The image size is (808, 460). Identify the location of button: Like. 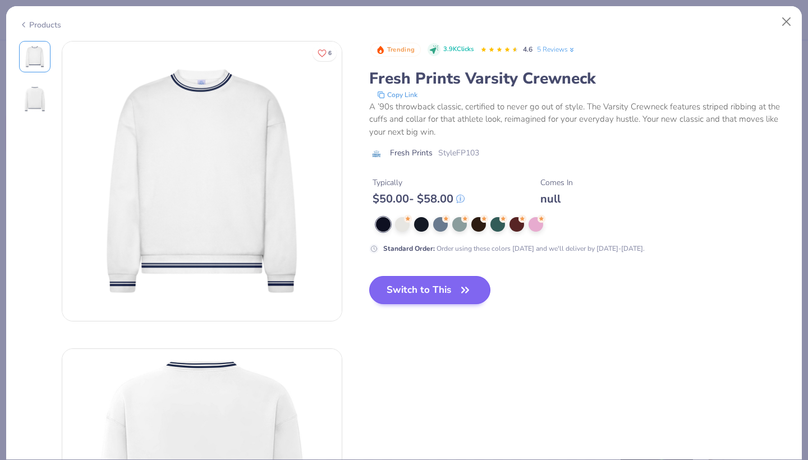
(324, 53).